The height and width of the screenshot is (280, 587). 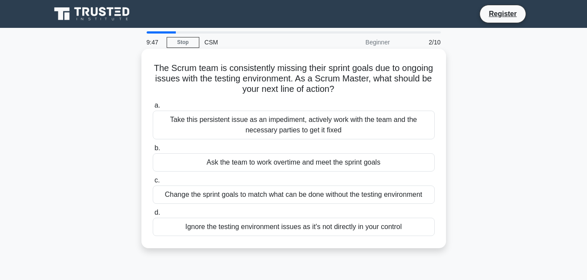 I want to click on span: d., so click(x=157, y=212).